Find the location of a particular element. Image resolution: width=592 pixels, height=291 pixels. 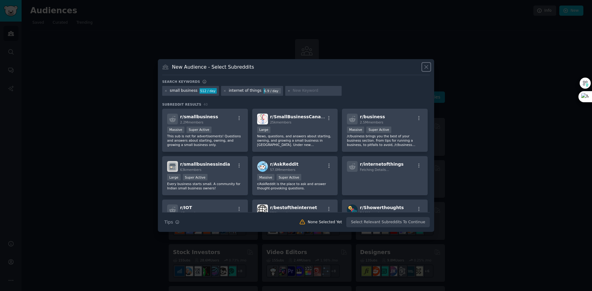

div: None Selected Yet is located at coordinates (325, 223).